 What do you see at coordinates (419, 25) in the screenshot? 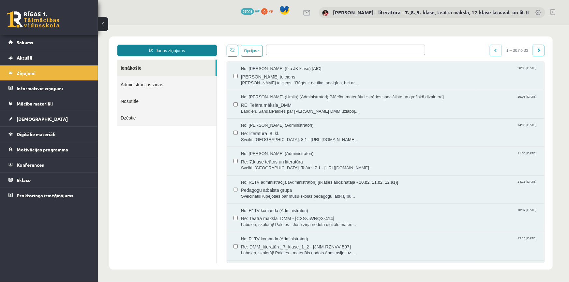
I see `span: 1 – 30 no 33` at bounding box center [419, 25].